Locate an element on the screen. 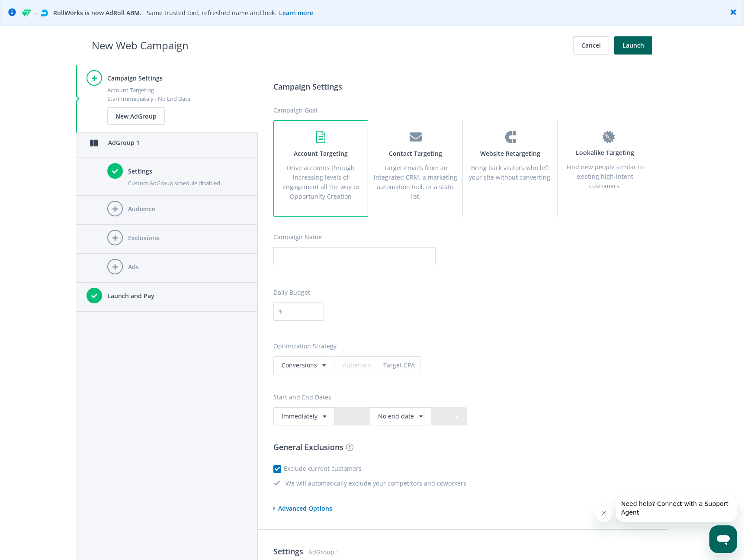  label: Start and End Dates is located at coordinates (302, 397).